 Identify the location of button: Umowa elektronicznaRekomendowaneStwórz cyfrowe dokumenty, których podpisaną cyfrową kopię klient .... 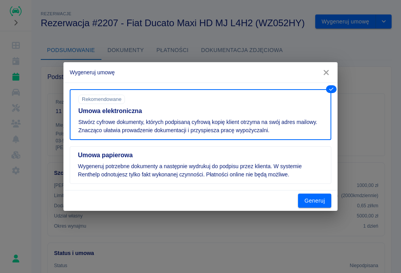
(200, 115).